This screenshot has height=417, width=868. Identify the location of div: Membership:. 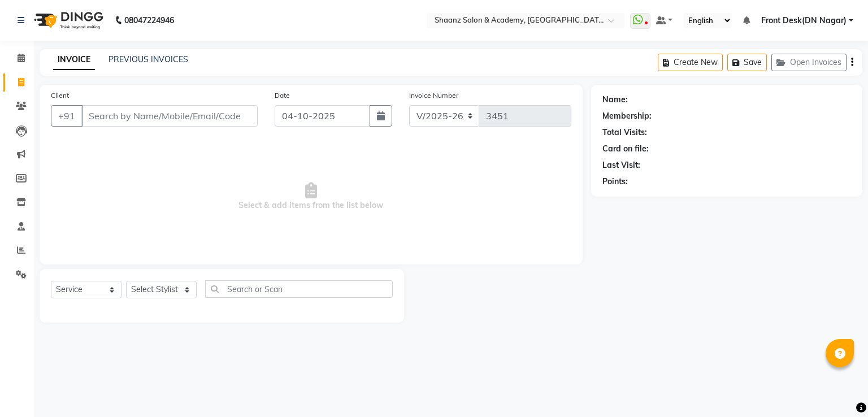
(627, 116).